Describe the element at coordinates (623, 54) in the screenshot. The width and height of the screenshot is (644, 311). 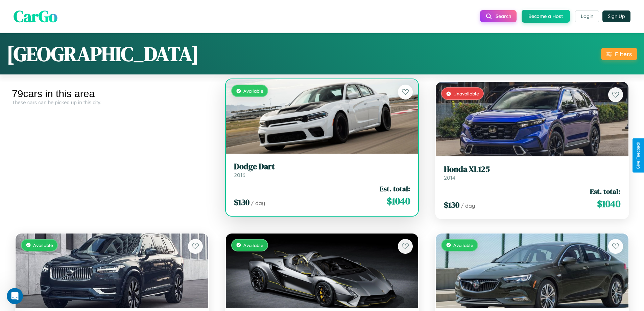
I see `div: Filters` at that location.